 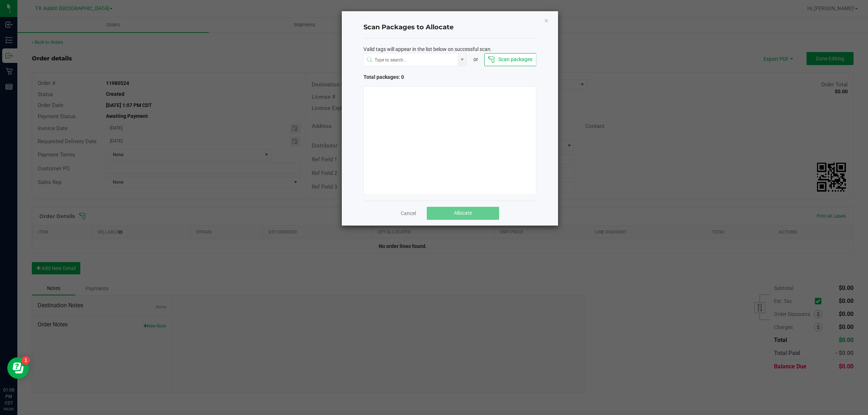 What do you see at coordinates (510, 60) in the screenshot?
I see `button: Scan packages` at bounding box center [510, 60].